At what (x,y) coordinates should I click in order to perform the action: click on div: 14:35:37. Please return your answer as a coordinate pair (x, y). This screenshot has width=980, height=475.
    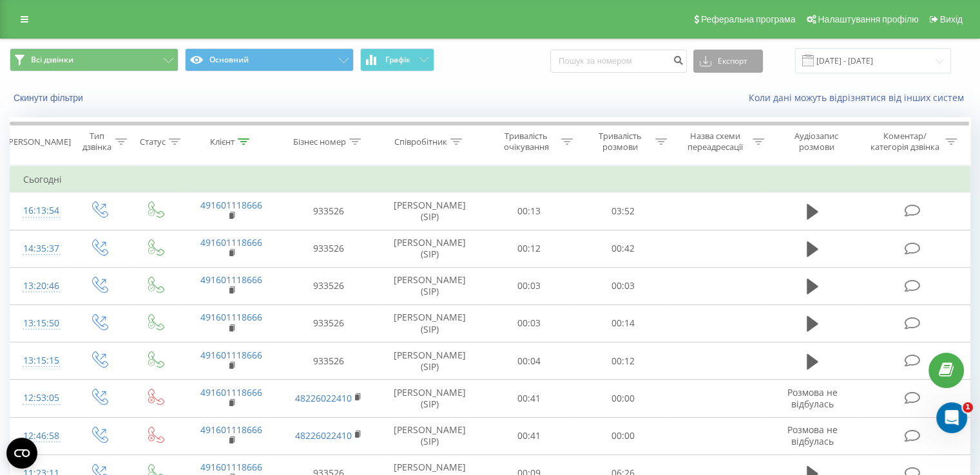
    Looking at the image, I should click on (40, 249).